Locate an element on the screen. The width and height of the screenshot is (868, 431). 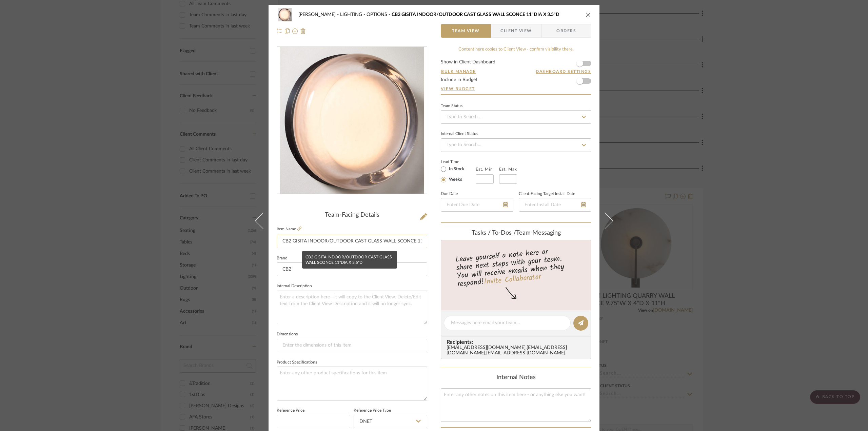
div: Internal Notes is located at coordinates (516, 378).